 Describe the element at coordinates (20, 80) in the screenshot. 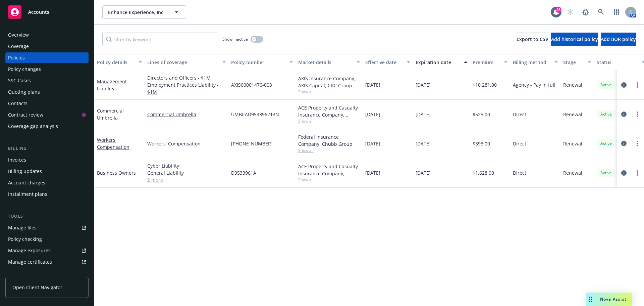

I see `div: SSC Cases` at that location.